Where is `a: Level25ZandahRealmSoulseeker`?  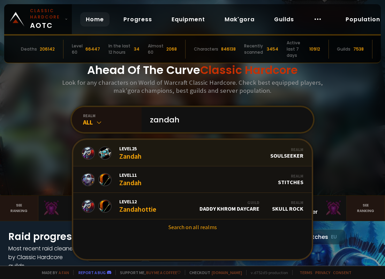
a: Level25ZandahRealmSoulseeker is located at coordinates (193, 153).